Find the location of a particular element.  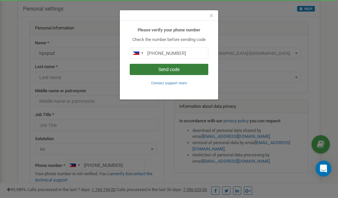

a: Contact support team is located at coordinates (169, 83).